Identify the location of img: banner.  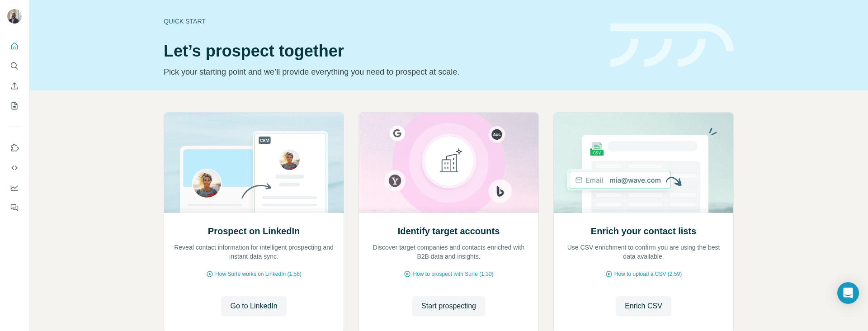
(672, 45).